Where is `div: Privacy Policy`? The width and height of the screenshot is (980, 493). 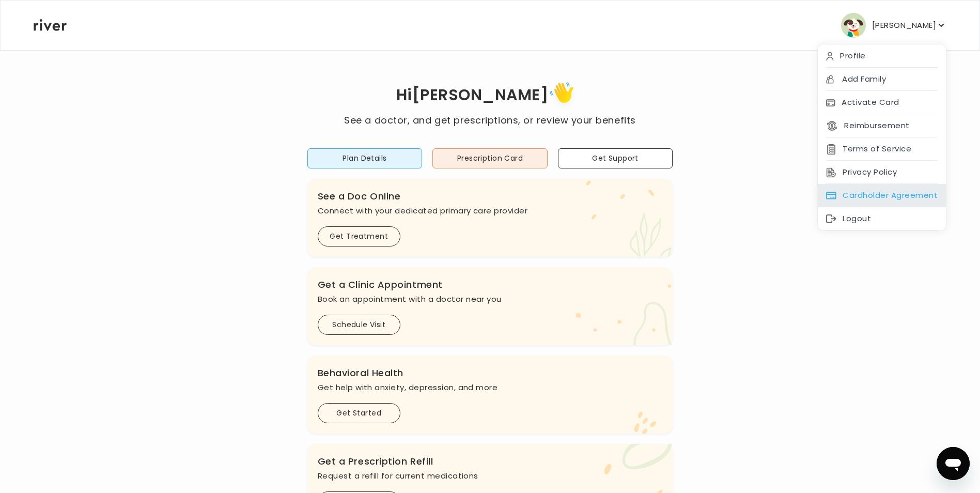 div: Privacy Policy is located at coordinates (882, 172).